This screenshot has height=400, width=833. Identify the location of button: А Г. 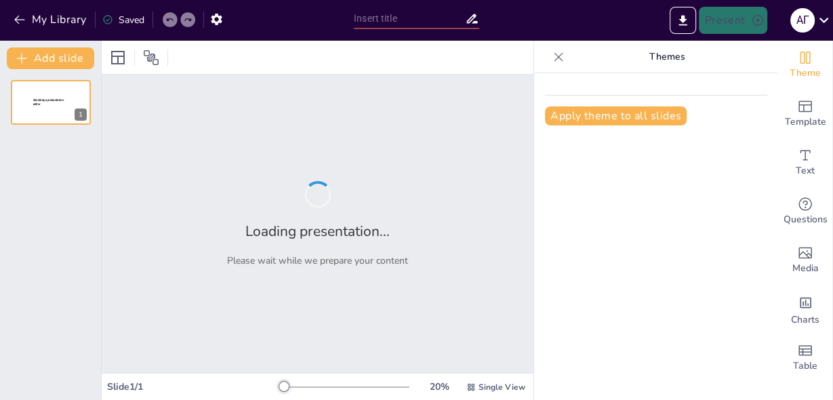
(803, 20).